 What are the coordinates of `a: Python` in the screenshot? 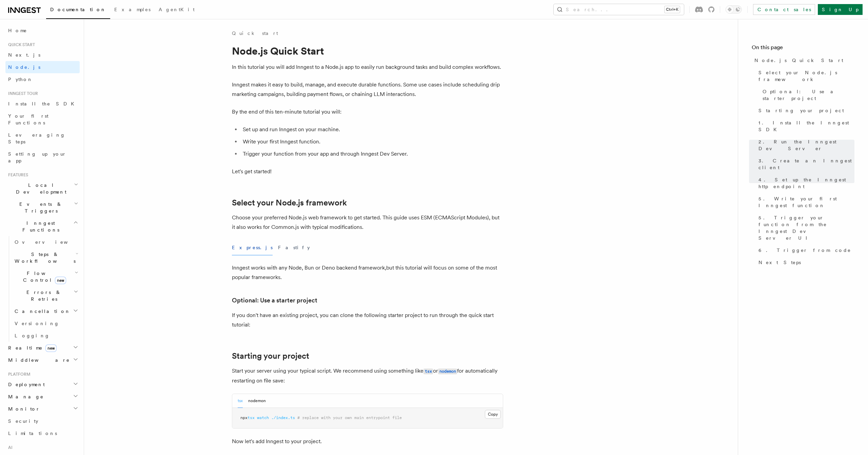 It's located at (42, 79).